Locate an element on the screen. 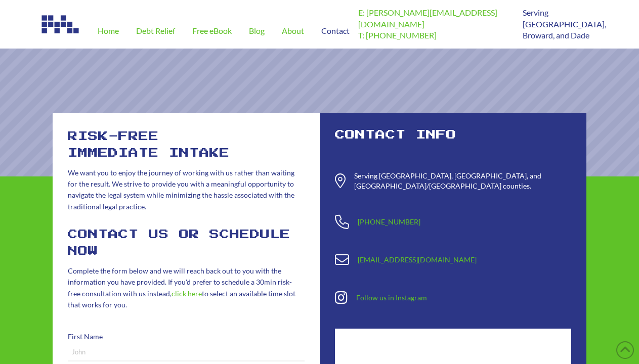 This screenshot has height=364, width=639. img: Image is located at coordinates (61, 24).